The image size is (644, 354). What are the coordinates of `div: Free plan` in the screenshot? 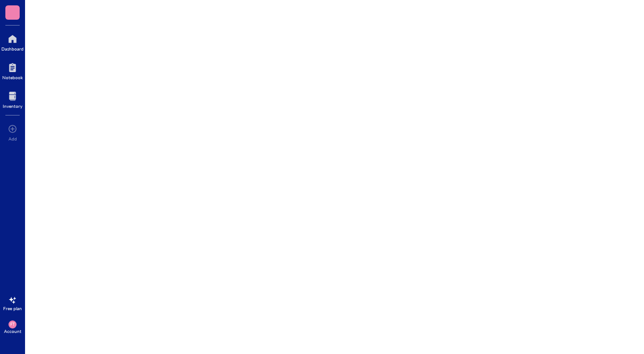 It's located at (13, 308).